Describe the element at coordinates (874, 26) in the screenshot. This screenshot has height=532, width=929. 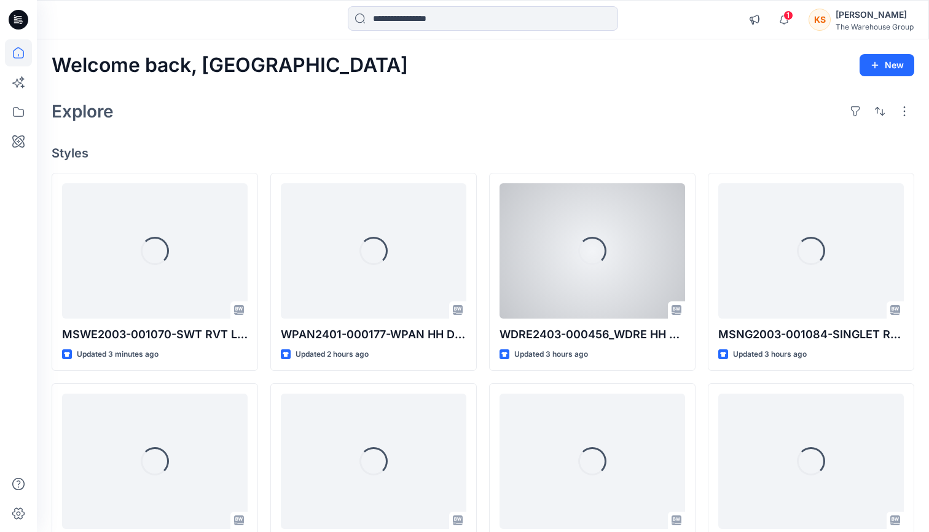
I see `div: The Warehouse Group` at that location.